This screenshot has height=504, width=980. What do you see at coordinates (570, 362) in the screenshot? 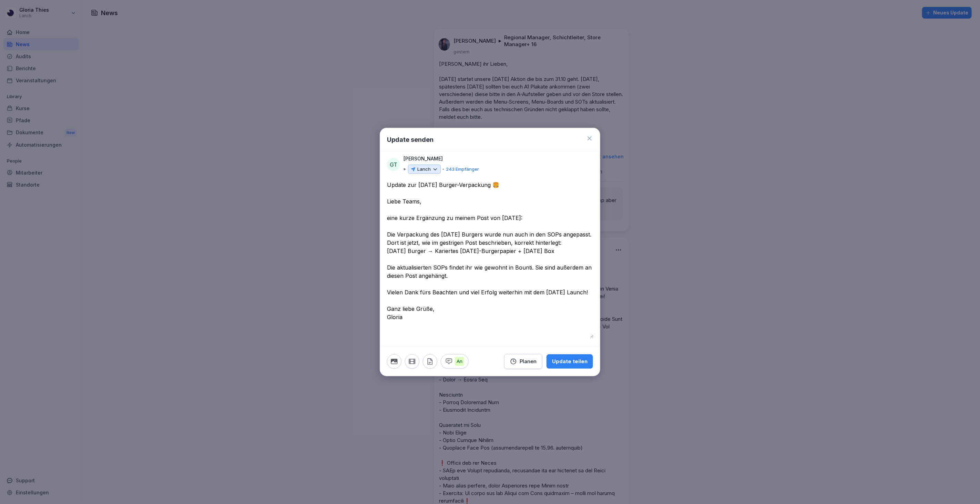
I see `button: Update teilen` at bounding box center [570, 362].